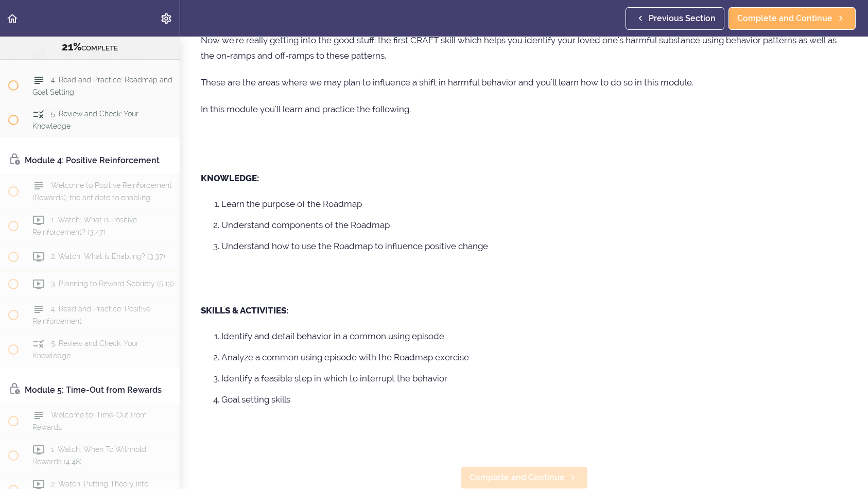  I want to click on span: 2. Watch: What is Enabling? (3:37), so click(108, 256).